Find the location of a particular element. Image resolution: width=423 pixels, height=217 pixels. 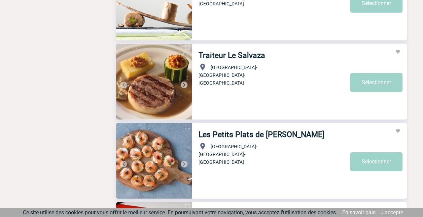

a: J'accepte is located at coordinates (392, 212).